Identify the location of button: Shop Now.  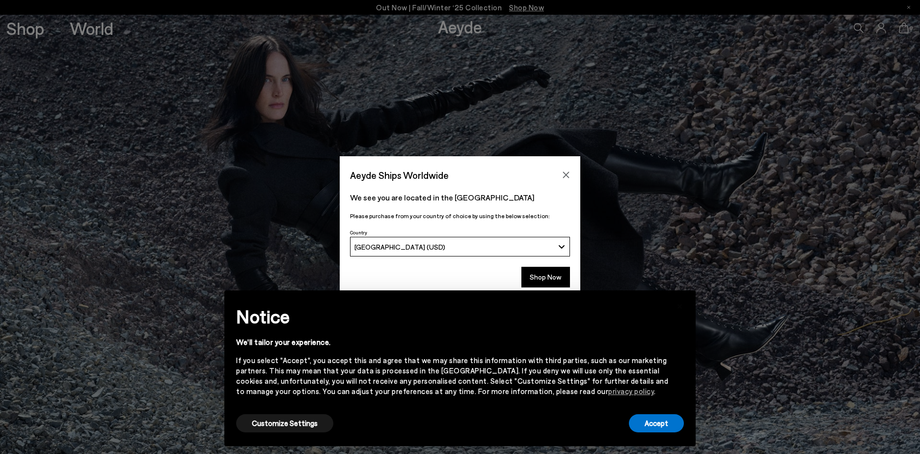
(545, 277).